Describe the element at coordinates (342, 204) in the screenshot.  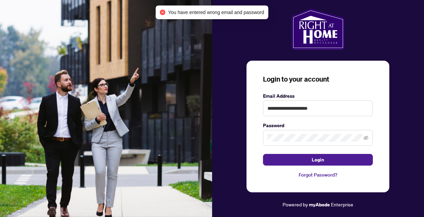
I see `span: Enterprise` at that location.